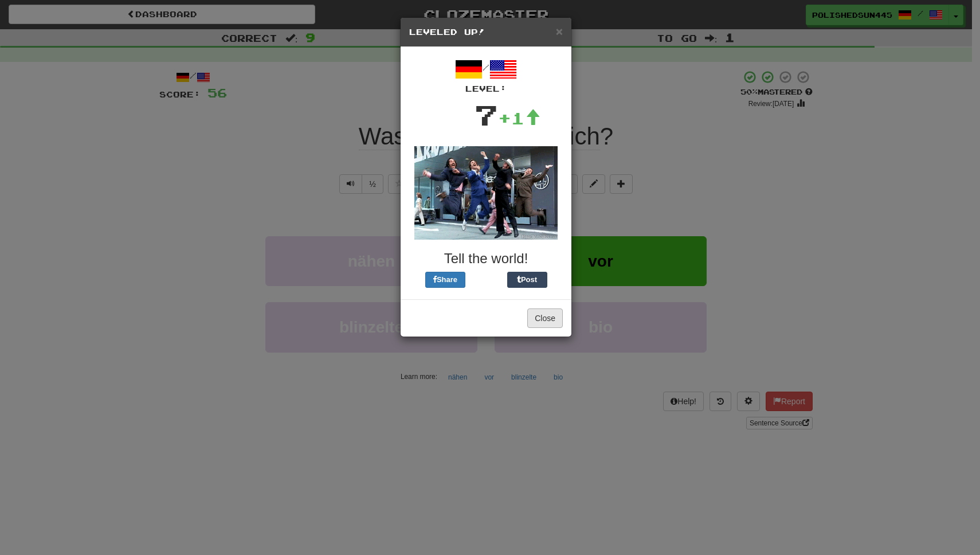 This screenshot has height=555, width=980. I want to click on img: anchorman-0f45bd94e4bc77b3e4009f63bd0ea52a2253b4c1438f2773e23d74ae24afd04f.gif, so click(486, 192).